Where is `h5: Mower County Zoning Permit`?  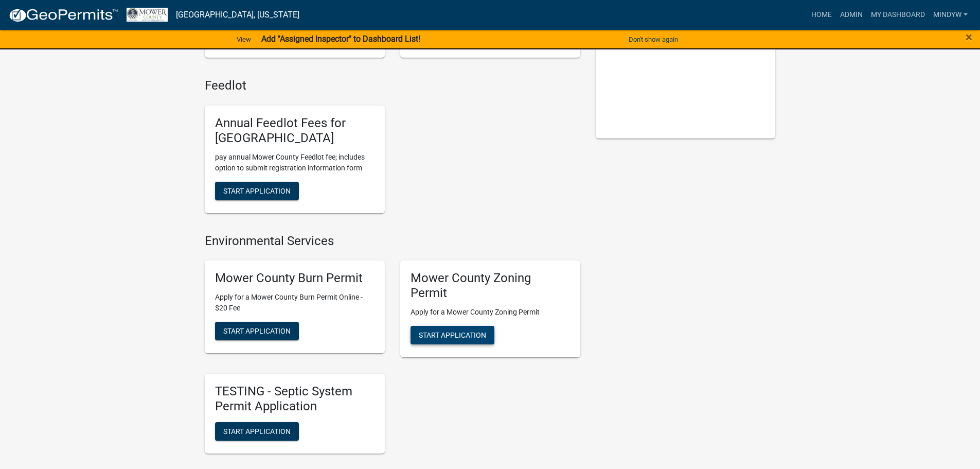 h5: Mower County Zoning Permit is located at coordinates (491, 286).